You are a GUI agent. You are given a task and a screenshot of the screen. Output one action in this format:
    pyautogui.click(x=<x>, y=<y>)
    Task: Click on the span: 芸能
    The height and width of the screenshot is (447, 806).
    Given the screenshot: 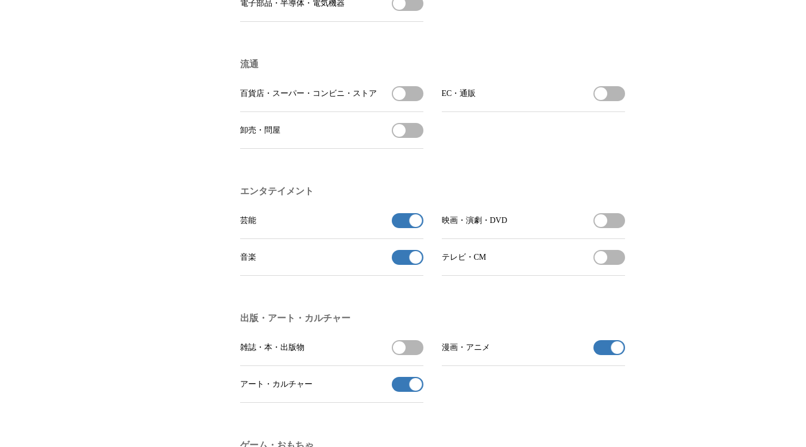 What is the action you would take?
    pyautogui.click(x=248, y=221)
    